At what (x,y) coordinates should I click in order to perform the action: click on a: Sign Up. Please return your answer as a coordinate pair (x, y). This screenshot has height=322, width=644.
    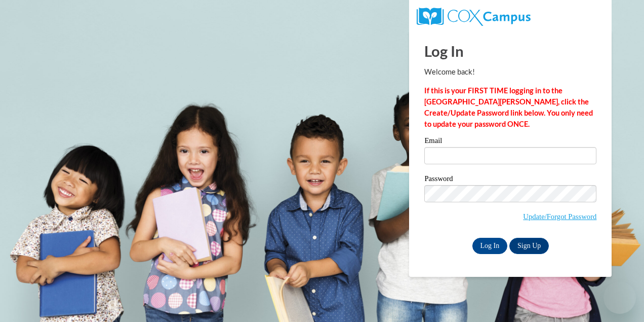
    Looking at the image, I should click on (529, 246).